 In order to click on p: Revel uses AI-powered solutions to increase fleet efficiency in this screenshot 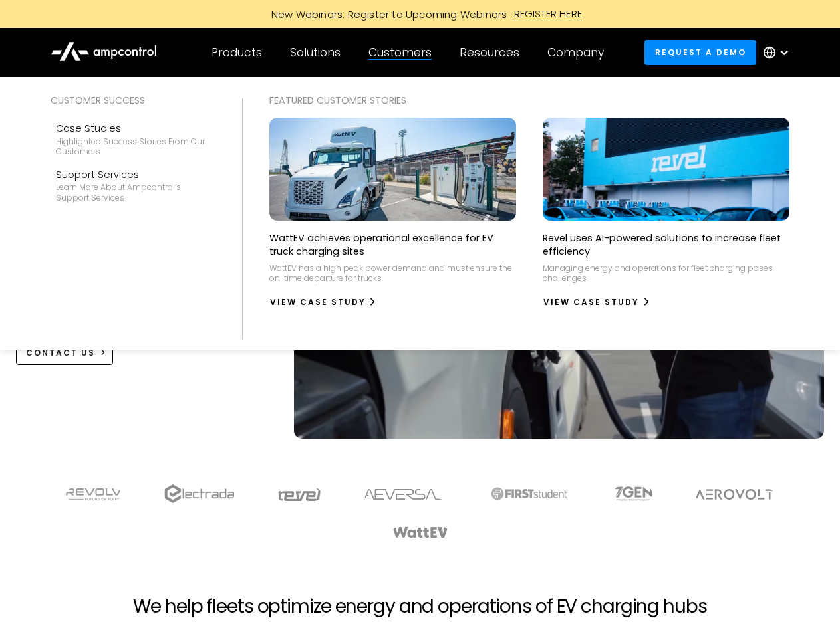, I will do `click(665, 245)`.